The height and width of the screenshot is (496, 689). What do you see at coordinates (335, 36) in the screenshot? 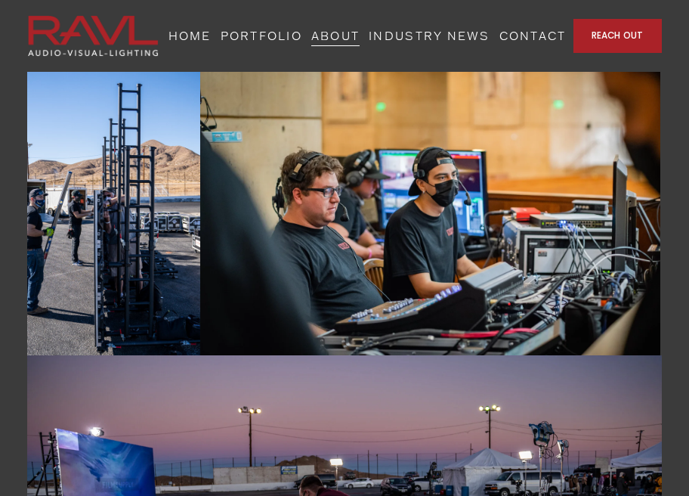
I see `a: ABOUT` at bounding box center [335, 36].